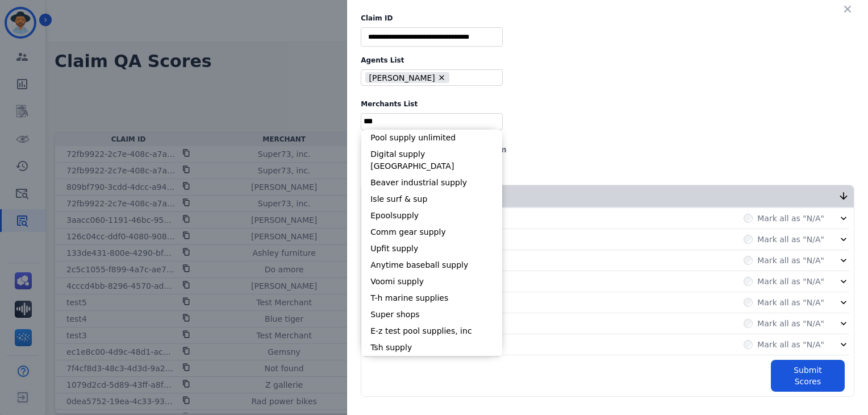  I want to click on li: Epoolsupply, so click(432, 216).